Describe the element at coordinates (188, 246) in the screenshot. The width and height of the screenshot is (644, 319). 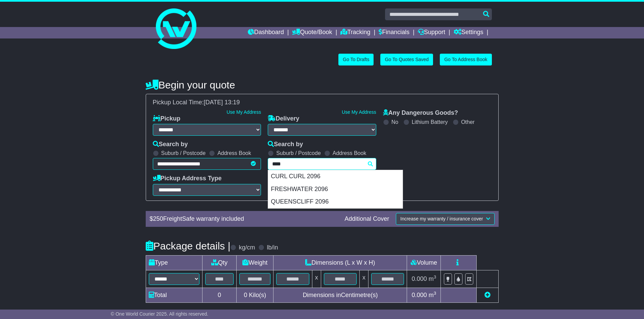
I see `h4: Package details |` at that location.